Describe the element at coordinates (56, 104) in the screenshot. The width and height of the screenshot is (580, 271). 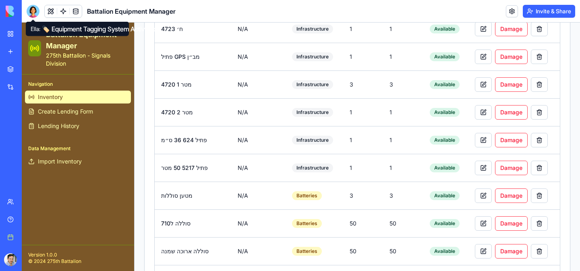
I see `a: Lending History` at that location.